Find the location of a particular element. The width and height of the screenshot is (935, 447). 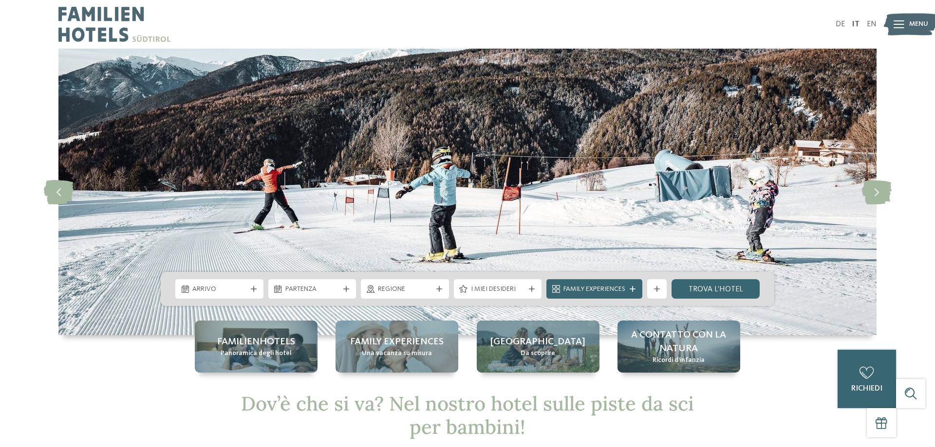

span: Arrivo is located at coordinates (219, 290).